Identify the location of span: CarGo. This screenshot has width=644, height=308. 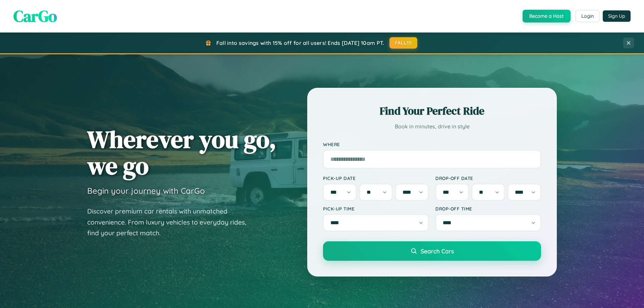
(35, 16).